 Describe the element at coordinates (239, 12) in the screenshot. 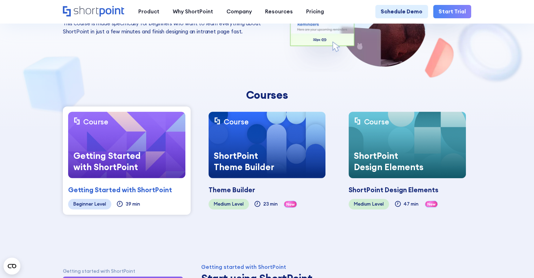

I see `div: Company` at that location.